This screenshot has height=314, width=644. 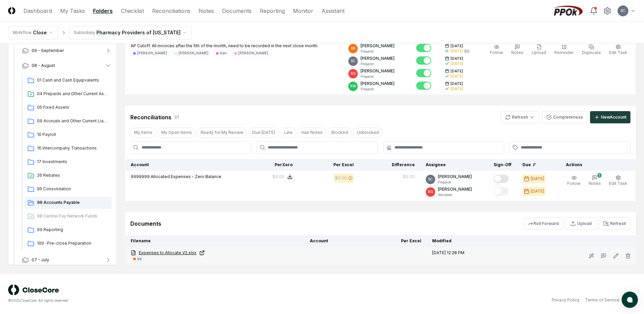 I want to click on a: Notes, so click(x=206, y=11).